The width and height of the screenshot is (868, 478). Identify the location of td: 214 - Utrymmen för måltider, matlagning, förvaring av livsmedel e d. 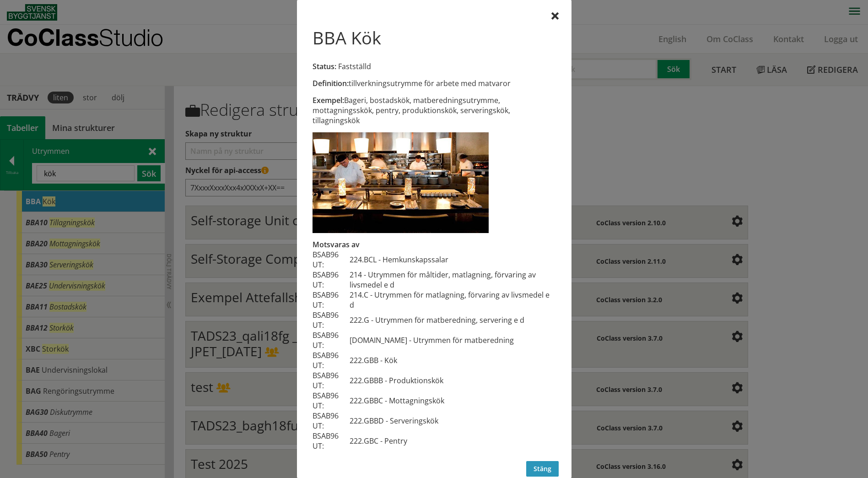
(452, 279).